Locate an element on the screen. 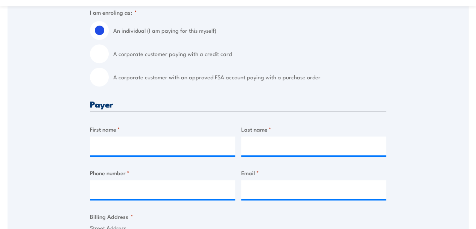 Image resolution: width=476 pixels, height=229 pixels. legend: Billing Address is located at coordinates (111, 216).